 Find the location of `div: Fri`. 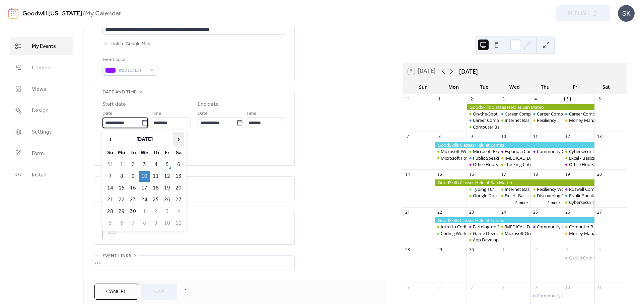

div: Fri is located at coordinates (576, 87).